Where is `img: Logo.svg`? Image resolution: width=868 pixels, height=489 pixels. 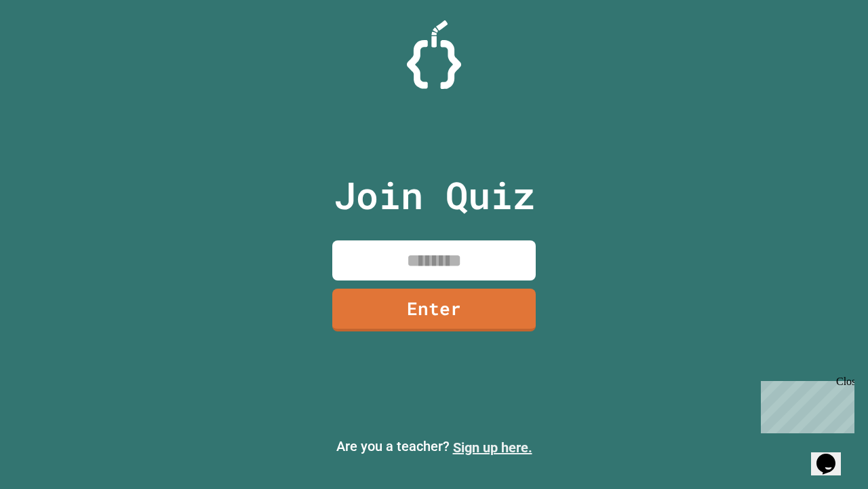
img: Logo.svg is located at coordinates (434, 54).